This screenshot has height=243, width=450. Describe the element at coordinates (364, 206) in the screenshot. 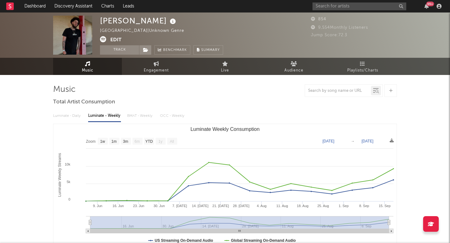

I see `text: 8. Sep` at that location.